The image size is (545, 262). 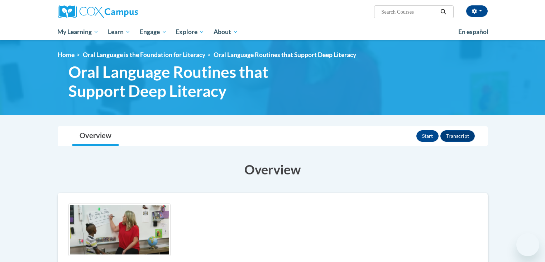 I want to click on a: Oral Language is the Foundation for Literacy, so click(x=144, y=54).